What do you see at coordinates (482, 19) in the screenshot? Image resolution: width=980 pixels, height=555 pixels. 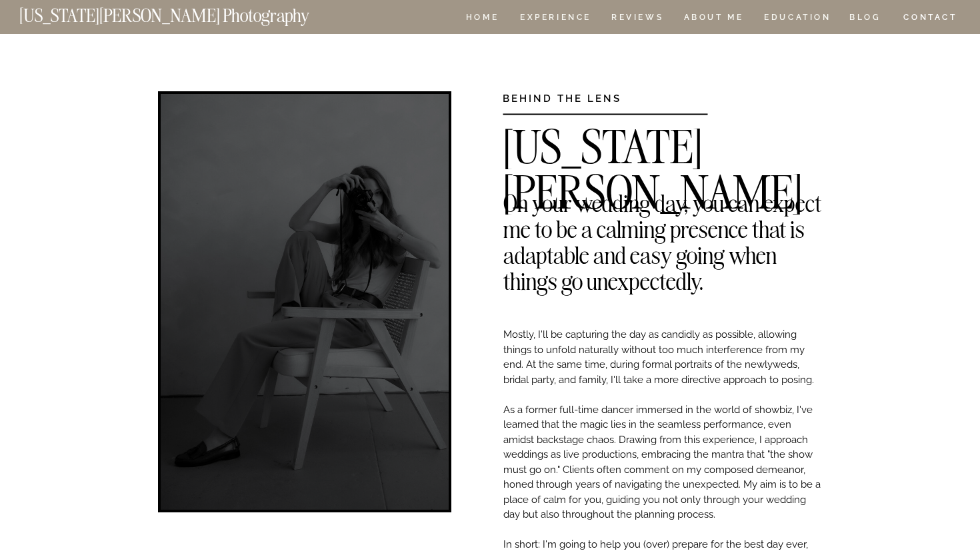 I see `a: HOME` at bounding box center [482, 19].